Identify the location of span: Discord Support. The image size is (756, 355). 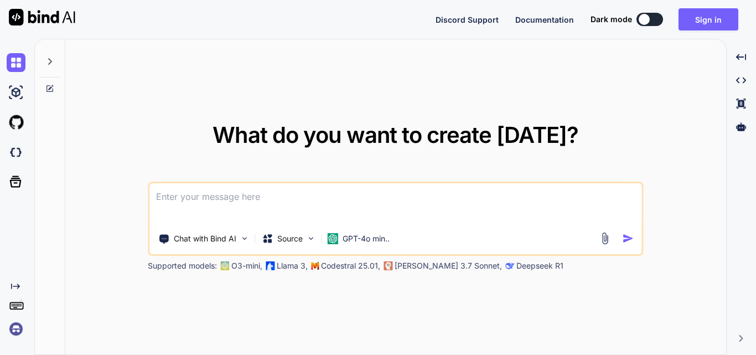
(467, 19).